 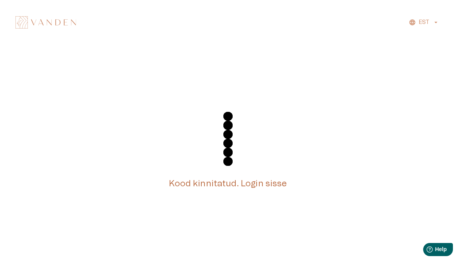 What do you see at coordinates (424, 22) in the screenshot?
I see `p: EST` at bounding box center [424, 22].